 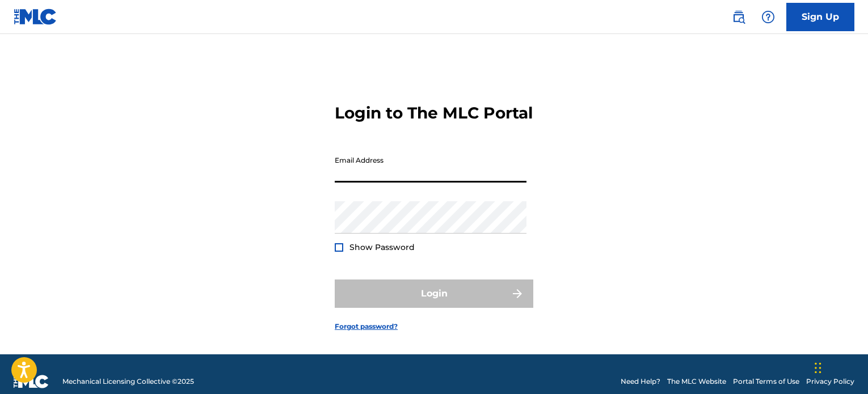 I want to click on a: Sign Up, so click(x=820, y=17).